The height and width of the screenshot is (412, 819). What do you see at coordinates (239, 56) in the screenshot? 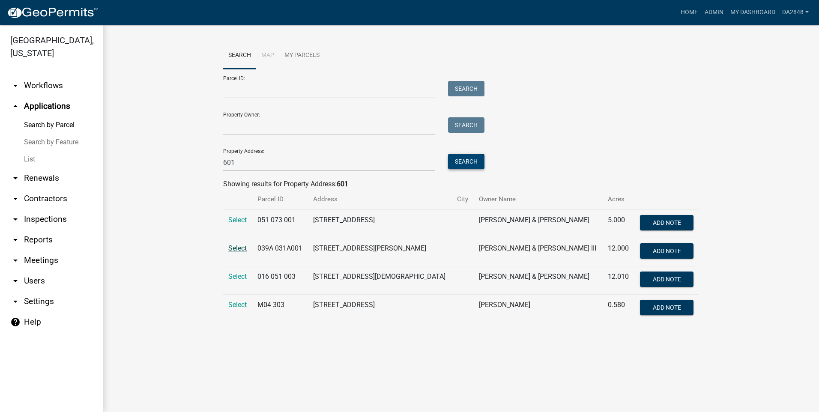
I see `a: Search` at bounding box center [239, 56].